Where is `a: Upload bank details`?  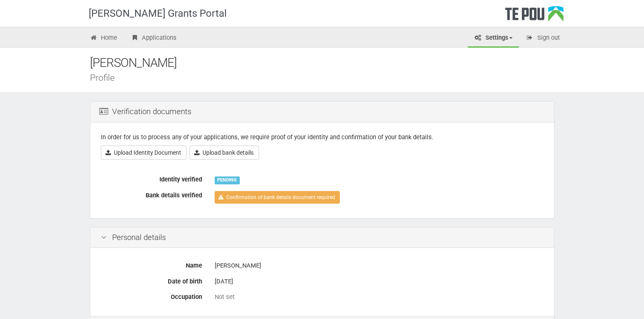 a: Upload bank details is located at coordinates (224, 153).